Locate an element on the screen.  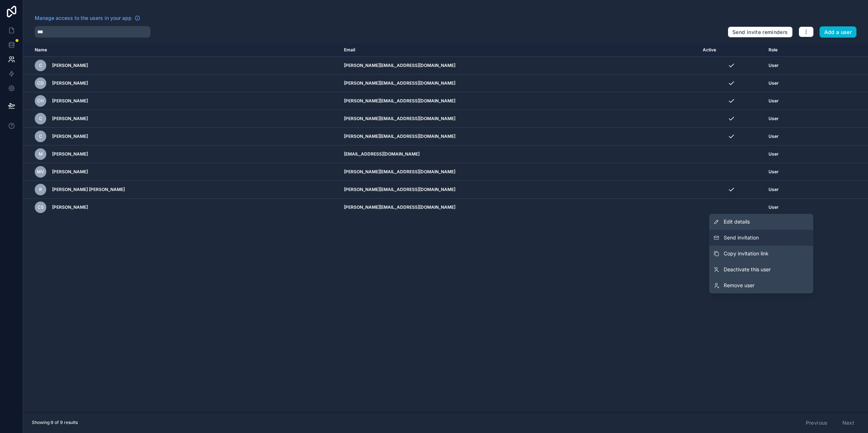
span: CD is located at coordinates (41, 83).